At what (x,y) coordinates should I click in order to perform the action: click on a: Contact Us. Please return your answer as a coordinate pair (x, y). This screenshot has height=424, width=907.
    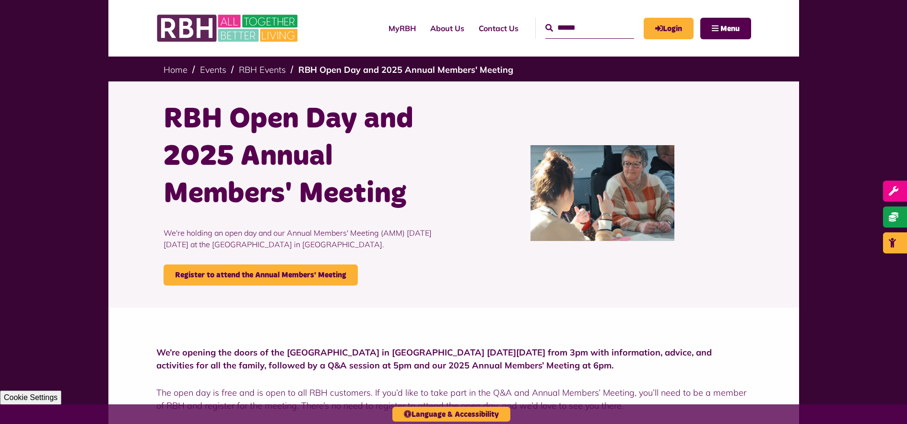
    Looking at the image, I should click on (498, 28).